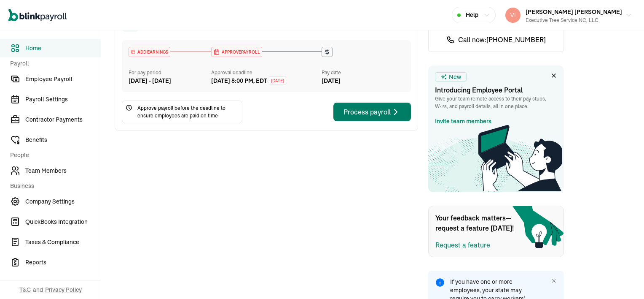 The width and height of the screenshot is (644, 299). Describe the element at coordinates (63, 290) in the screenshot. I see `span: Privacy Policy` at that location.